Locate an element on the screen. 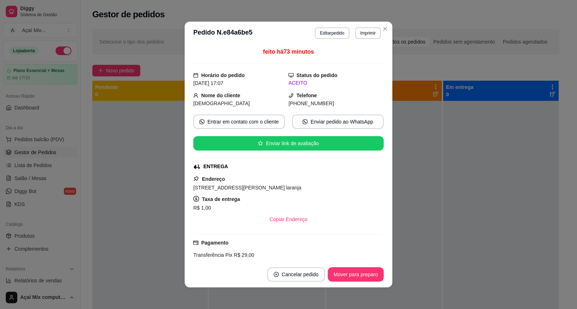 The height and width of the screenshot is (309, 577). span: pushpin is located at coordinates (196, 179).